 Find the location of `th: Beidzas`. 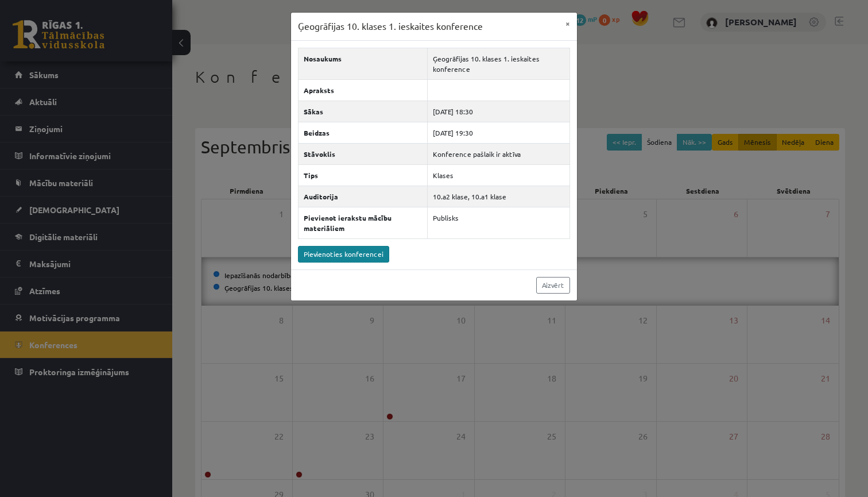

th: Beidzas is located at coordinates (363, 132).